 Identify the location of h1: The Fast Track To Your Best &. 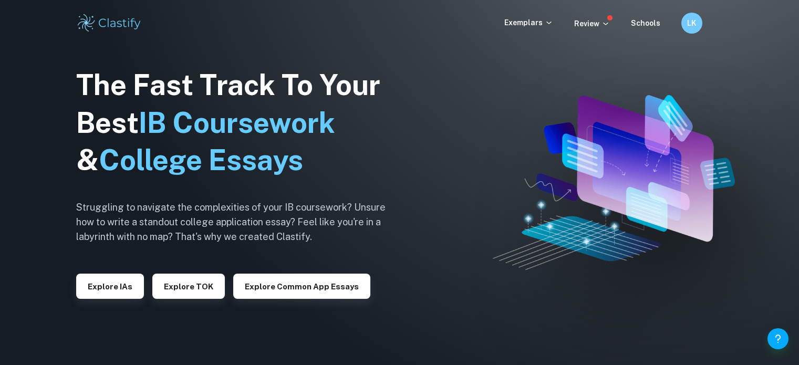
(239, 123).